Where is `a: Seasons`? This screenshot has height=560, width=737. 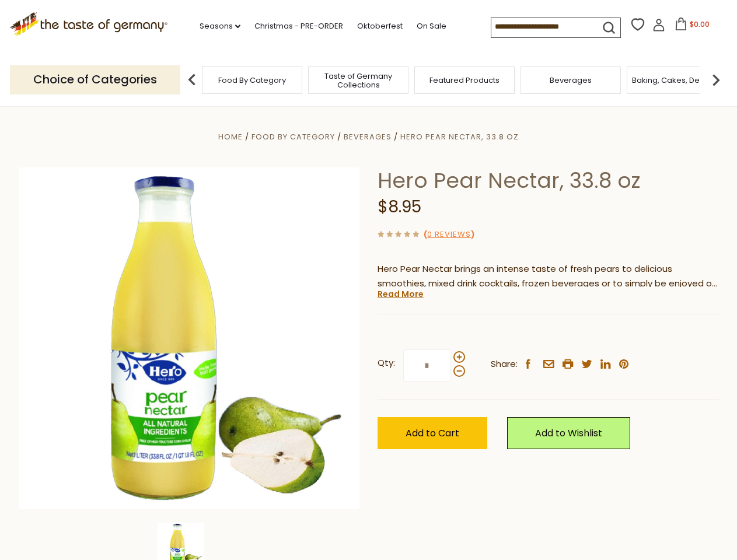 a: Seasons is located at coordinates (220, 26).